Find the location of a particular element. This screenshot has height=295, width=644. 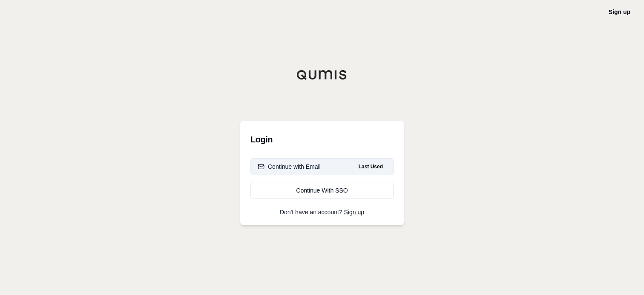

p: Don't have an account? is located at coordinates (322, 212).